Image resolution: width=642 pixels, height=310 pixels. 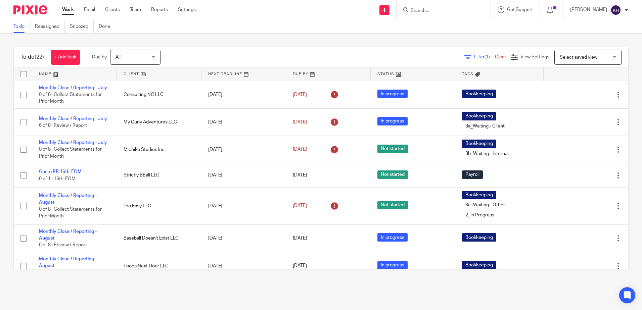 What do you see at coordinates (468, 74) in the screenshot?
I see `span: Tags` at bounding box center [468, 74].